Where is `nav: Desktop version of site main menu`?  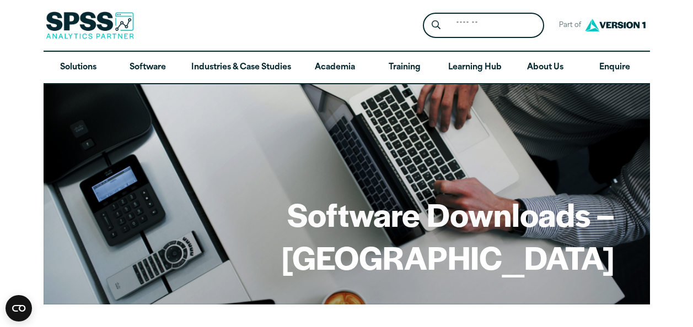
nav: Desktop version of site main menu is located at coordinates (347, 68).